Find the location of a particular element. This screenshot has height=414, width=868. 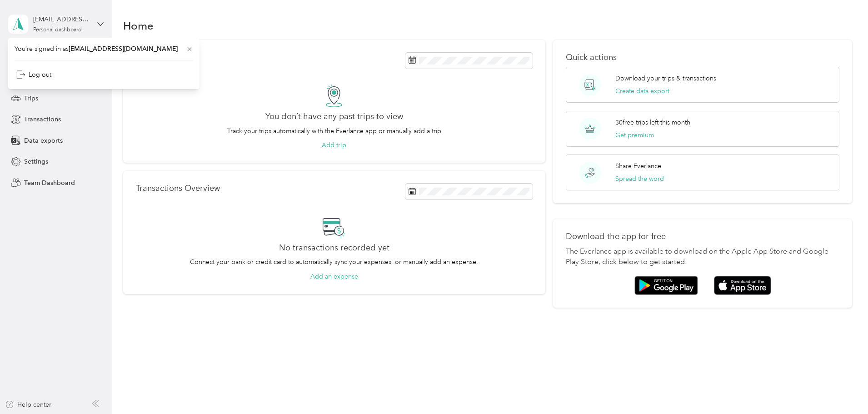

p: Track your trips automatically with the Everlance app or manually add a trip is located at coordinates (334, 131).